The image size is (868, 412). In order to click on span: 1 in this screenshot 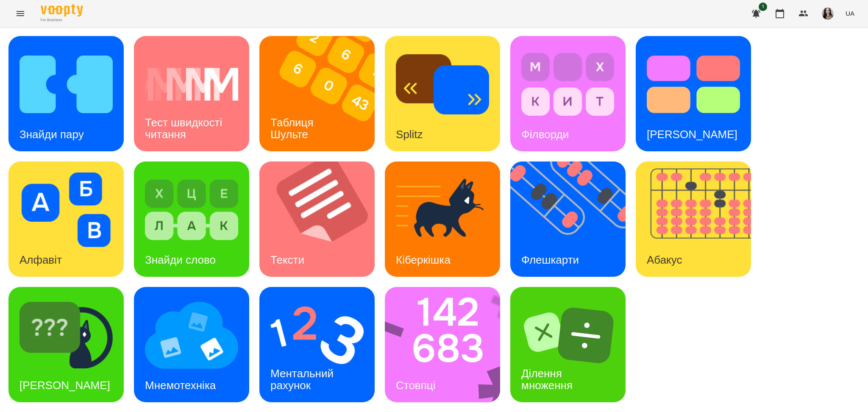, I will do `click(763, 7)`.